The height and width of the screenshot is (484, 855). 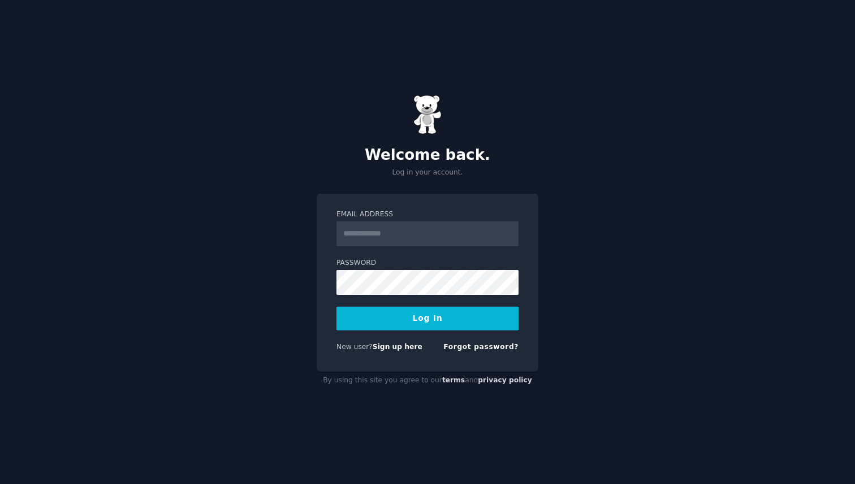 I want to click on button: Log In, so click(x=427, y=319).